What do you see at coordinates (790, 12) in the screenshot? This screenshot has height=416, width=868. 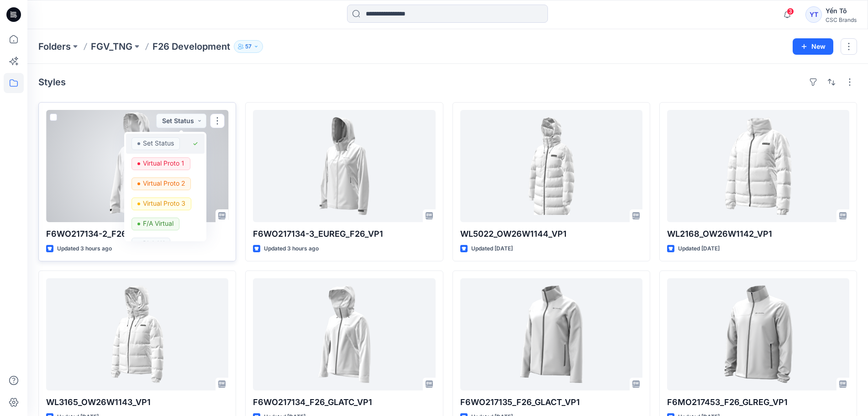 I see `span: 3` at bounding box center [790, 12].